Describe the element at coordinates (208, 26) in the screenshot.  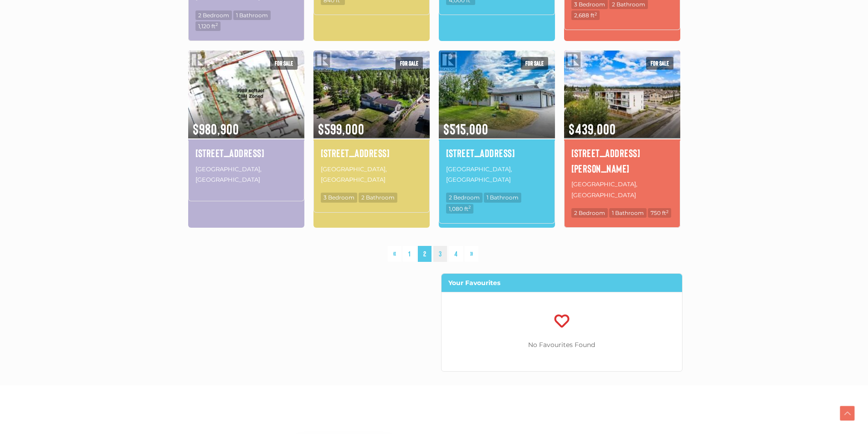
I see `span: 1,120 ft` at that location.